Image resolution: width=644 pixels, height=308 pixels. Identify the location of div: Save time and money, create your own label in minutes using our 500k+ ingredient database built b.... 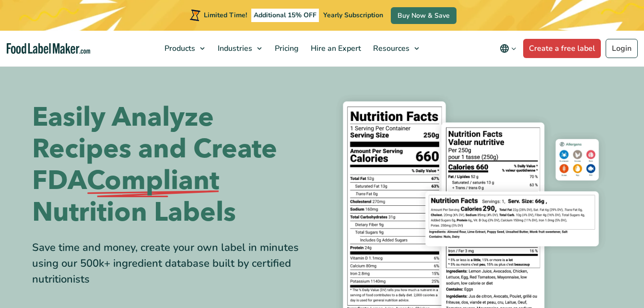
(174, 263).